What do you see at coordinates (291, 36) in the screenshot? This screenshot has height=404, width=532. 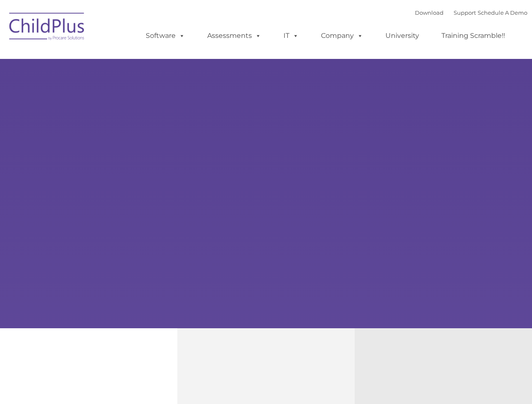 I see `a: IT` at bounding box center [291, 36].